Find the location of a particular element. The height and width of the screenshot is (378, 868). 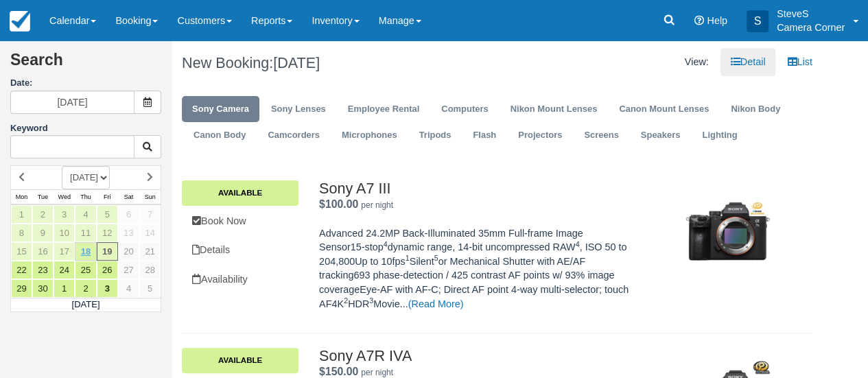

h1: New Booking: is located at coordinates (334, 63).